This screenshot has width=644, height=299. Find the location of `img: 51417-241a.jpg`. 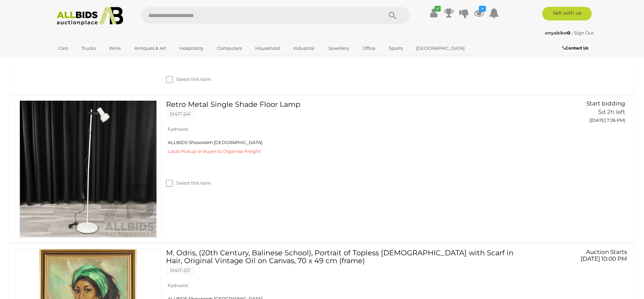

img: 51417-241a.jpg is located at coordinates (89, 169).